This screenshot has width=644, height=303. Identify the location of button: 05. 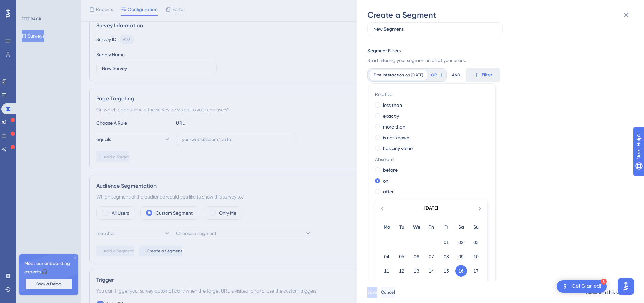
(402, 257).